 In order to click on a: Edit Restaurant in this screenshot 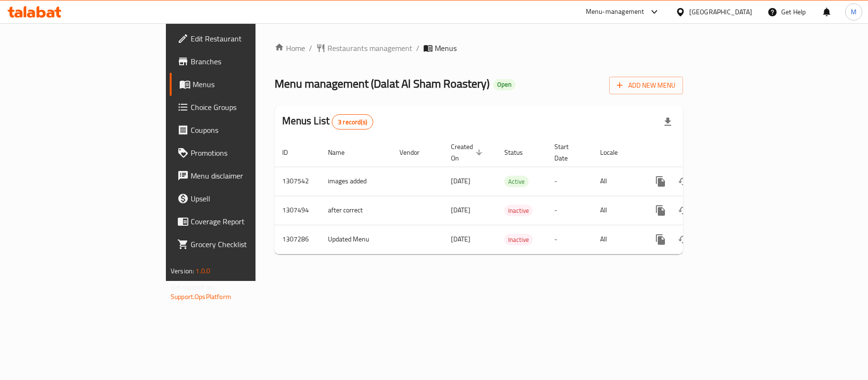, I will do `click(240, 39)`.